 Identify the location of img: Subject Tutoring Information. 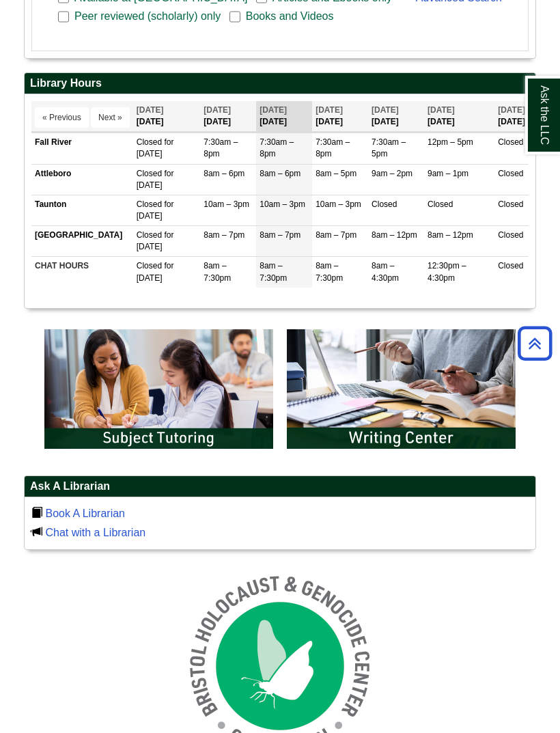
(159, 389).